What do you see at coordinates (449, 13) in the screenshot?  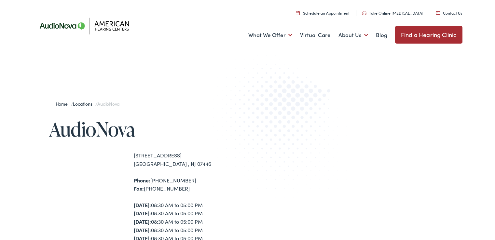 I see `a: Contact Us` at bounding box center [449, 13].